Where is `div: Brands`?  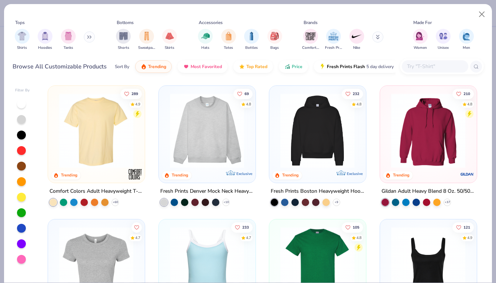 div: Brands is located at coordinates (311, 23).